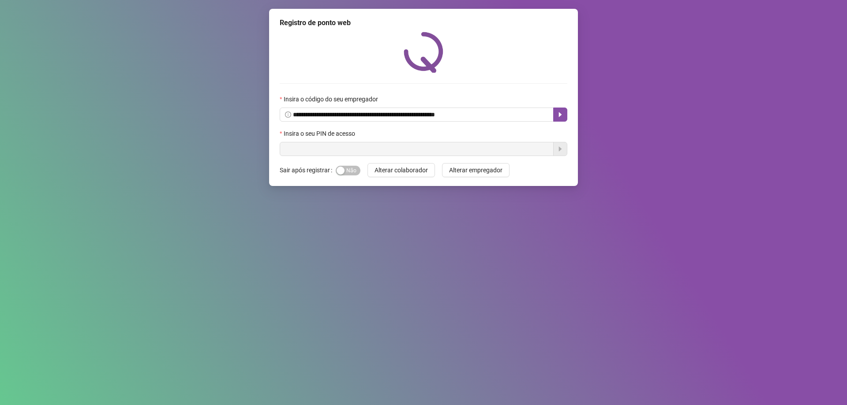  What do you see at coordinates (401, 170) in the screenshot?
I see `span: Alterar colaborador` at bounding box center [401, 170].